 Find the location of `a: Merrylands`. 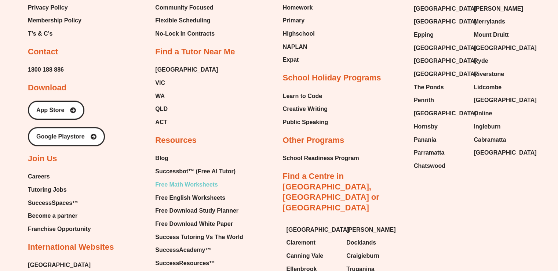

a: Merrylands is located at coordinates (500, 22).